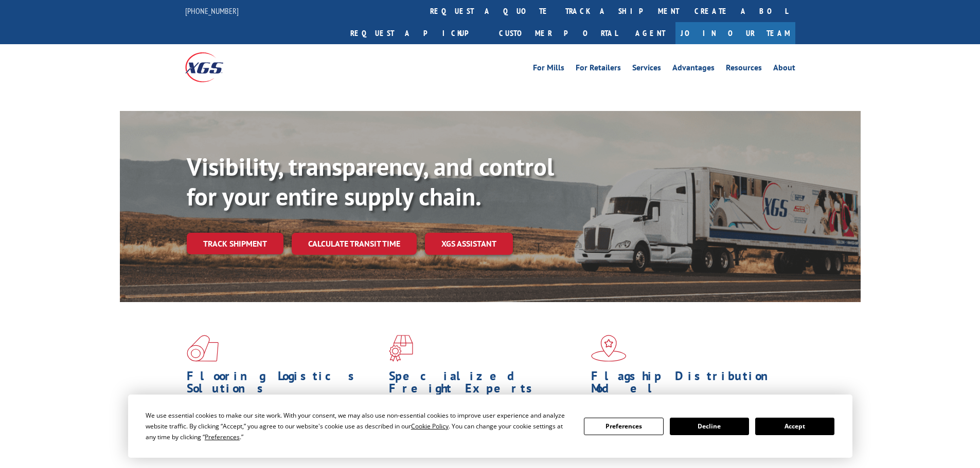 The width and height of the screenshot is (980, 468). Describe the element at coordinates (370, 182) in the screenshot. I see `b: Visibility, transparency, and control for your entire supply chain.` at that location.